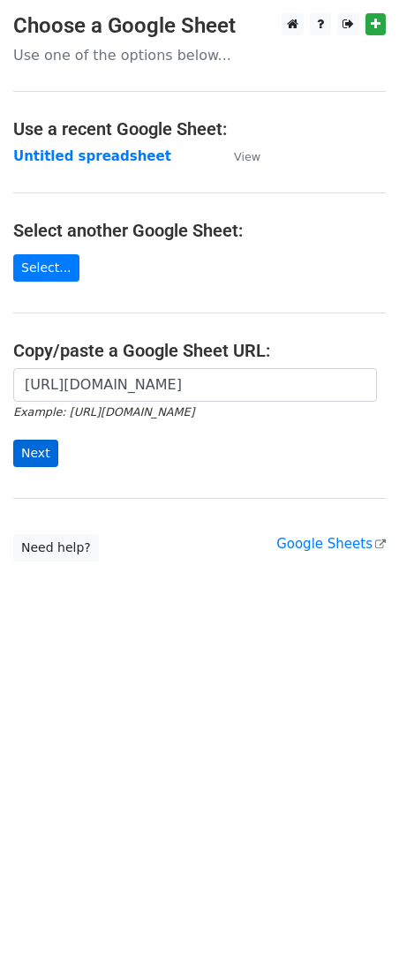 The image size is (399, 980). I want to click on a: Untitled spreadsheet, so click(91, 156).